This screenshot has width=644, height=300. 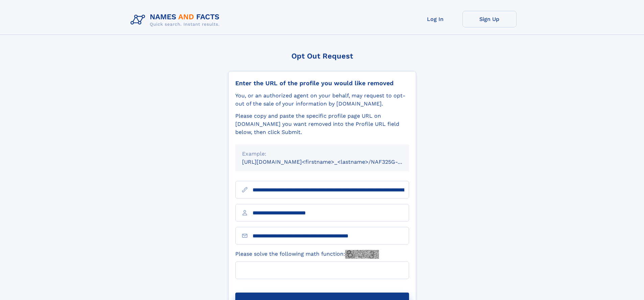 What do you see at coordinates (489, 19) in the screenshot?
I see `a: Sign Up` at bounding box center [489, 19].